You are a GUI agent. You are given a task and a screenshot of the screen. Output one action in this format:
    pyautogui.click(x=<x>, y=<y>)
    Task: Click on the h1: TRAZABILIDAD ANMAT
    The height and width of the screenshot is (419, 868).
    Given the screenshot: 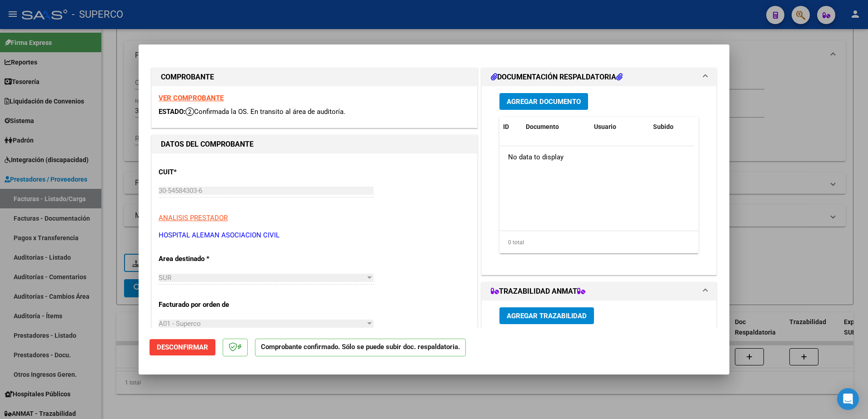 What is the action you would take?
    pyautogui.click(x=538, y=292)
    